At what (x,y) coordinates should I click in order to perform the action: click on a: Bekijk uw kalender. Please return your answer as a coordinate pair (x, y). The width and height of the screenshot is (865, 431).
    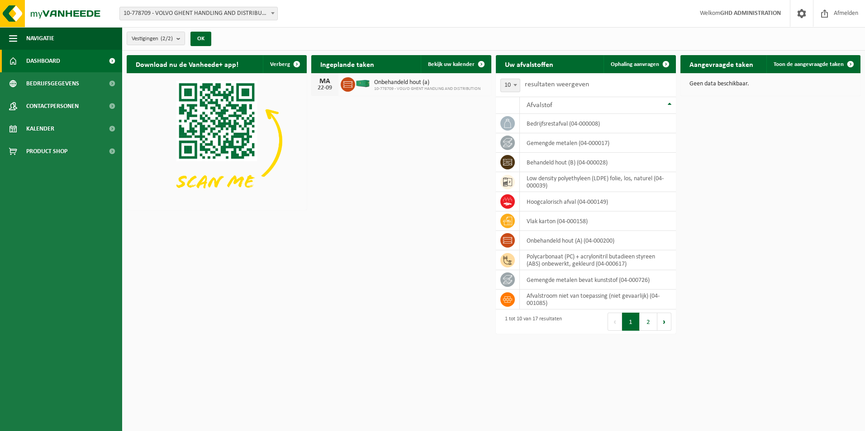
    Looking at the image, I should click on (455, 64).